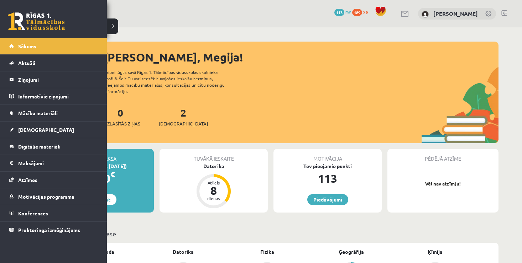 The height and width of the screenshot is (263, 522). What do you see at coordinates (53, 96) in the screenshot?
I see `a: Informatīvie ziņojumi` at bounding box center [53, 96].